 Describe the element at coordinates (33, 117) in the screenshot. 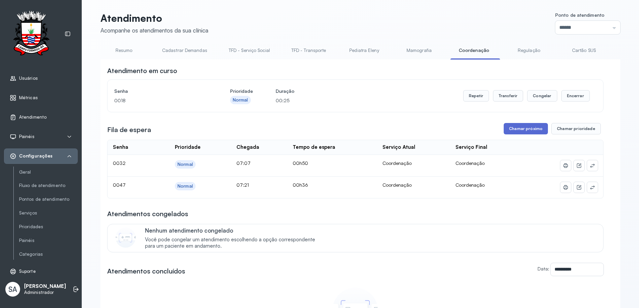

I see `span: Atendimento` at that location.